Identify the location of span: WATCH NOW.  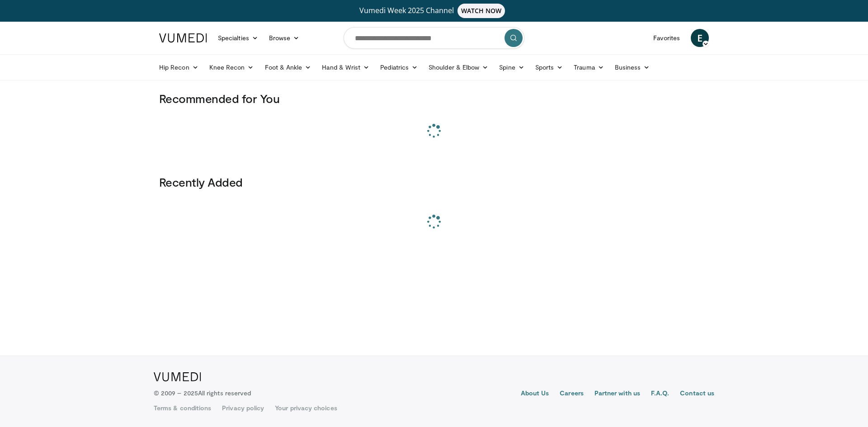
(481, 11).